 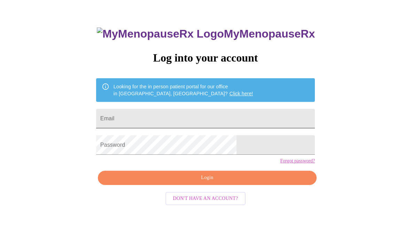 I want to click on button: Login, so click(x=207, y=178).